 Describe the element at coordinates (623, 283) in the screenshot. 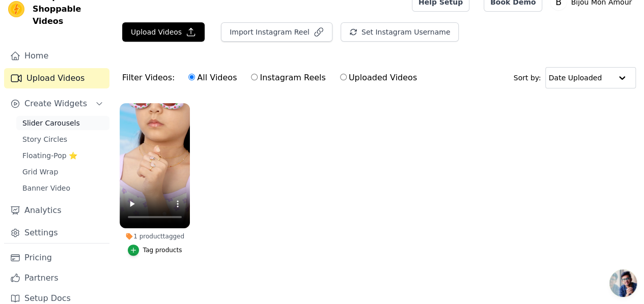

I see `a: Ouvrir le chat` at that location.